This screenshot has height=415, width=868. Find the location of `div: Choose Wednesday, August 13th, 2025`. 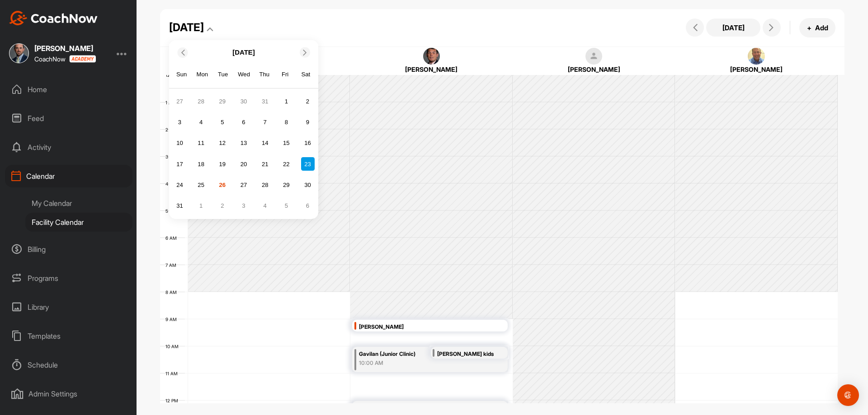

div: Choose Wednesday, August 13th, 2025 is located at coordinates (244, 143).